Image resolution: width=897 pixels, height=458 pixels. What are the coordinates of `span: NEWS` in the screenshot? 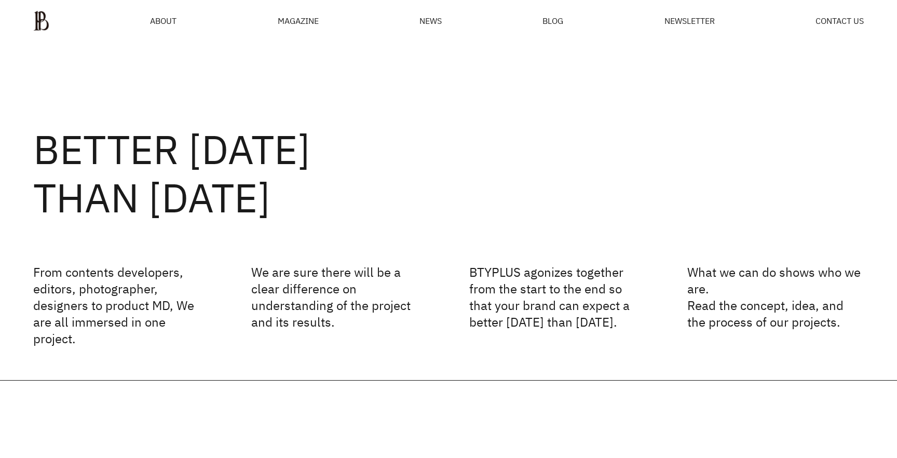 It's located at (430, 21).